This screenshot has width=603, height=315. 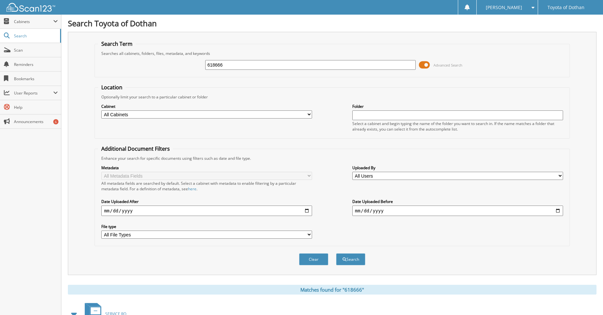 I want to click on label: Date Uploaded After, so click(x=206, y=201).